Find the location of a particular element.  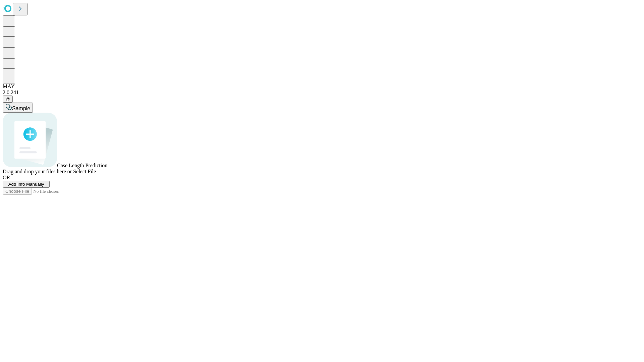

div: MAY is located at coordinates (322, 86).